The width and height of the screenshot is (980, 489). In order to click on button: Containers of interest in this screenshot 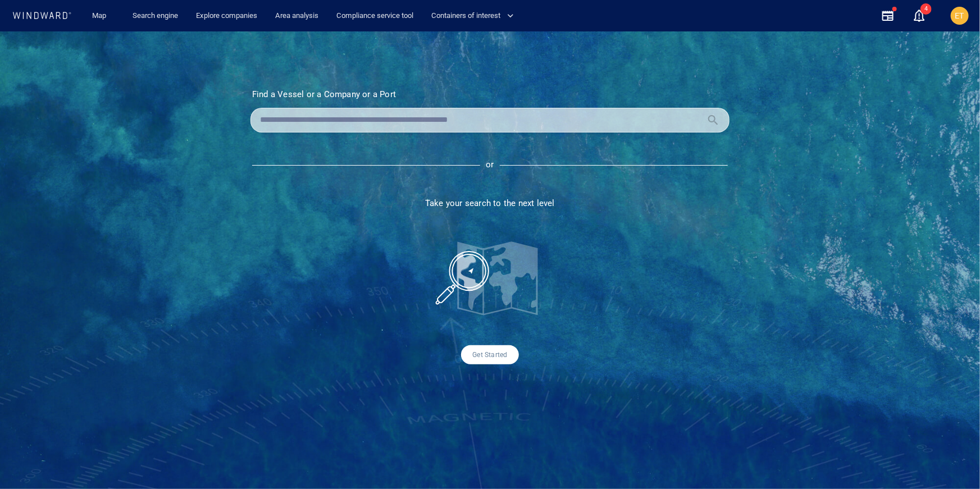, I will do `click(475, 16)`.